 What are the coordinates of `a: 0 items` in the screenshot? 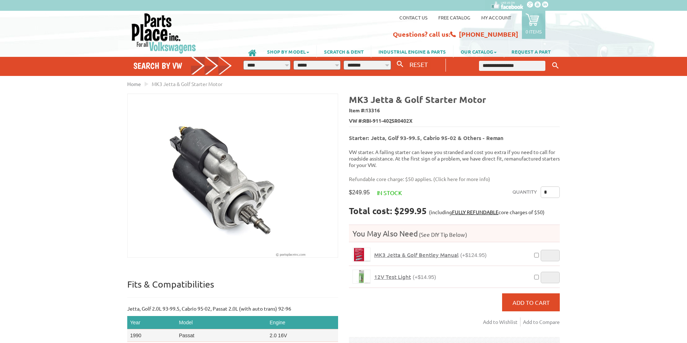 It's located at (533, 25).